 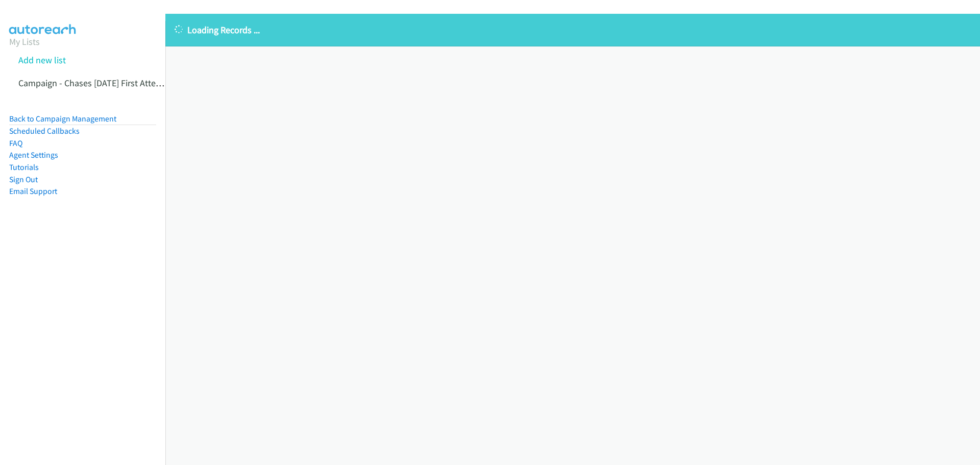 I want to click on a: Scheduled Callbacks, so click(x=44, y=130).